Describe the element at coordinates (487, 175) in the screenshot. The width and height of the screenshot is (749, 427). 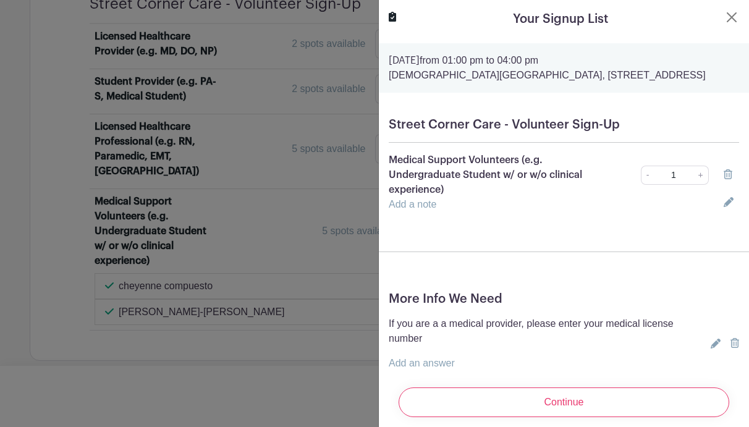
I see `p: Medical Support Volunteers (e.g. Undergraduate Student w/ or w/o clinical experience)` at that location.